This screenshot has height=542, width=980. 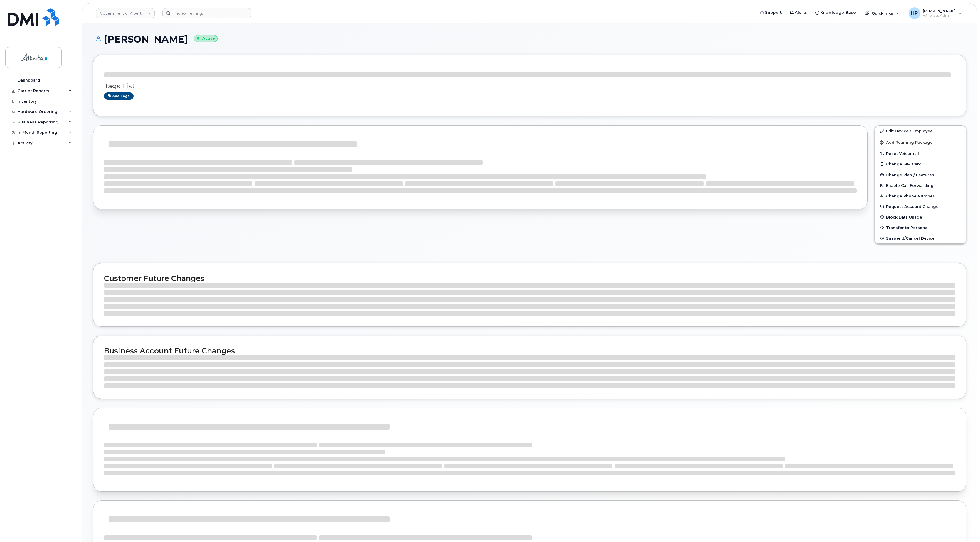 What do you see at coordinates (921, 207) in the screenshot?
I see `button: Request Account Change` at bounding box center [921, 207].